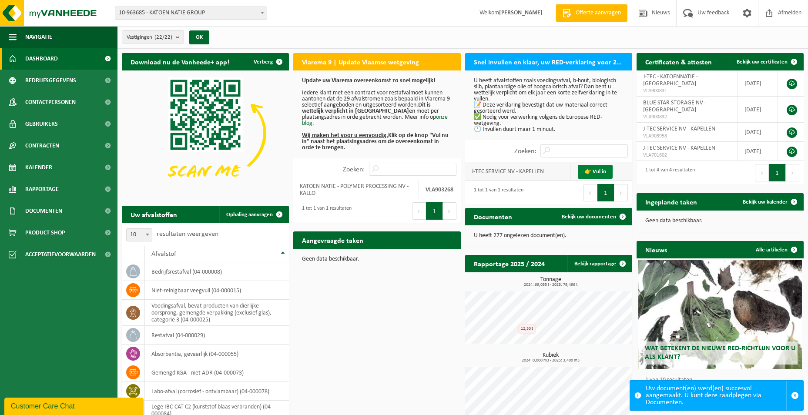 The width and height of the screenshot is (808, 415). I want to click on span: Navigatie, so click(39, 37).